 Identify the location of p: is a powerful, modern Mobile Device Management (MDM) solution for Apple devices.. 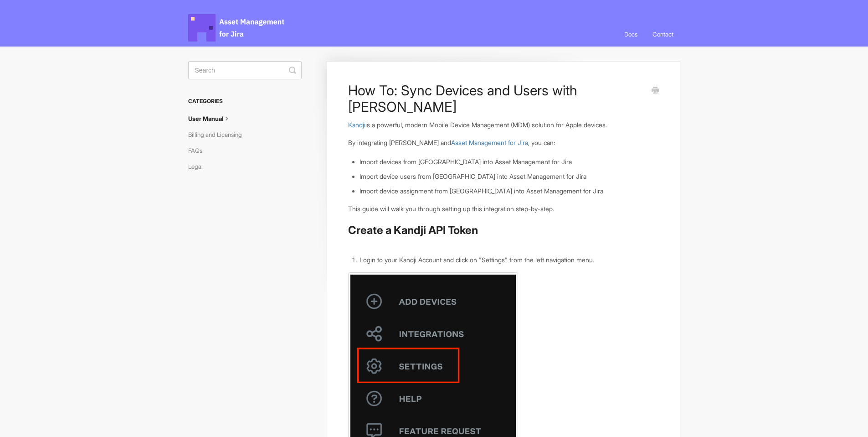
(503, 125).